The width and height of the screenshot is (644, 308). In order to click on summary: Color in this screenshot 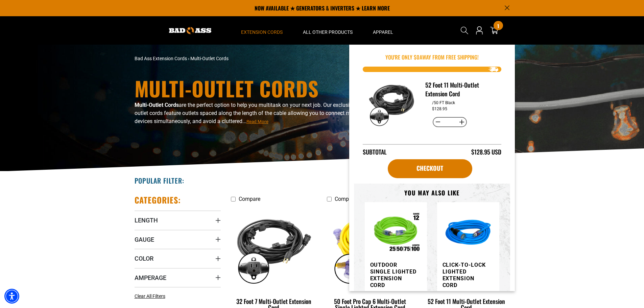, I will do `click(178, 258)`.